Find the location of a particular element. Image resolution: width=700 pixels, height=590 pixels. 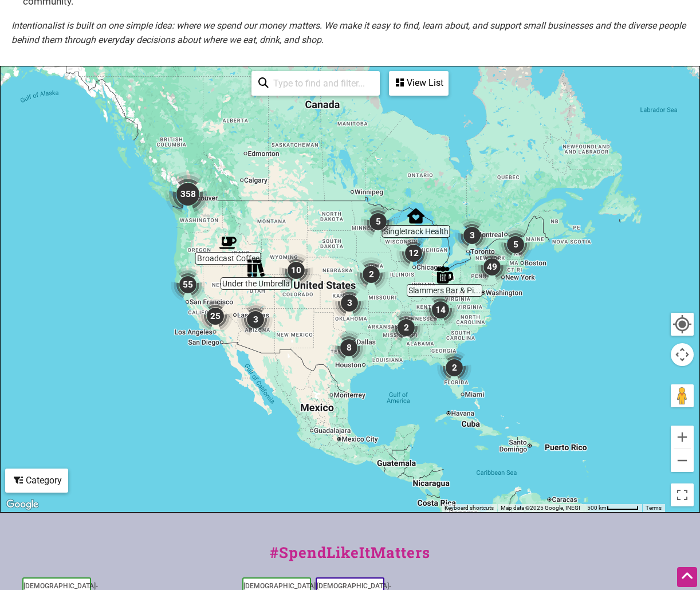

div: Under the Umbrella is located at coordinates (256, 268).